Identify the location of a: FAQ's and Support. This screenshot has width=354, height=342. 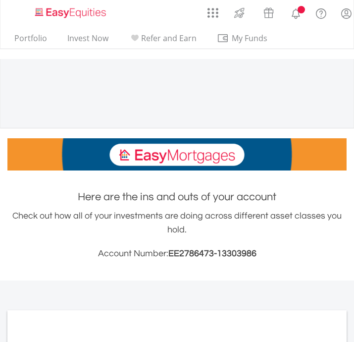
(321, 12).